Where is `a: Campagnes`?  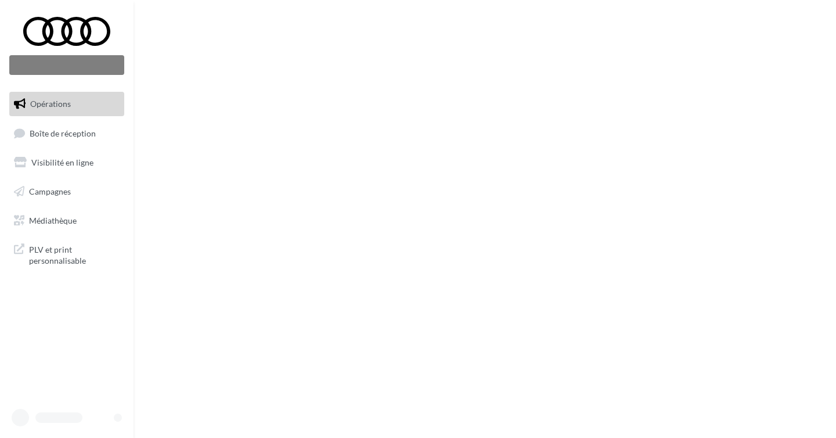
a: Campagnes is located at coordinates (67, 192).